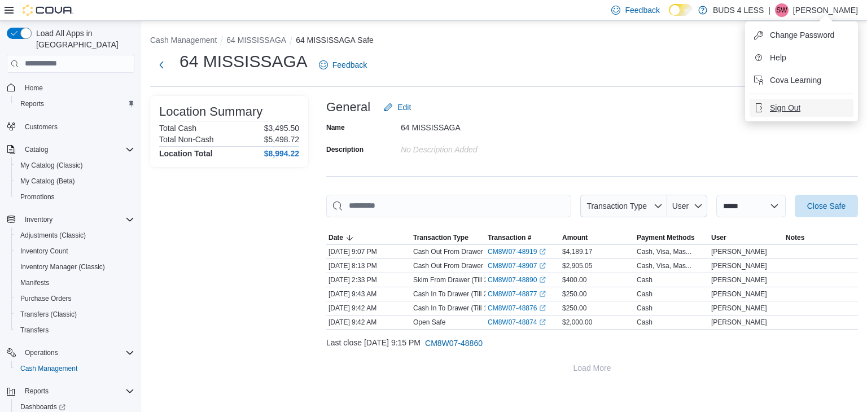  Describe the element at coordinates (448, 238) in the screenshot. I see `button: Transaction Type` at that location.